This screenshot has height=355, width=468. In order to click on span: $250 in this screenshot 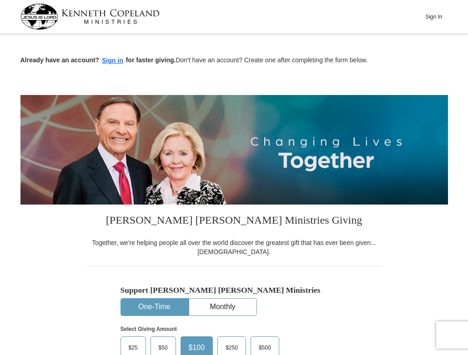, I will do `click(232, 348)`.